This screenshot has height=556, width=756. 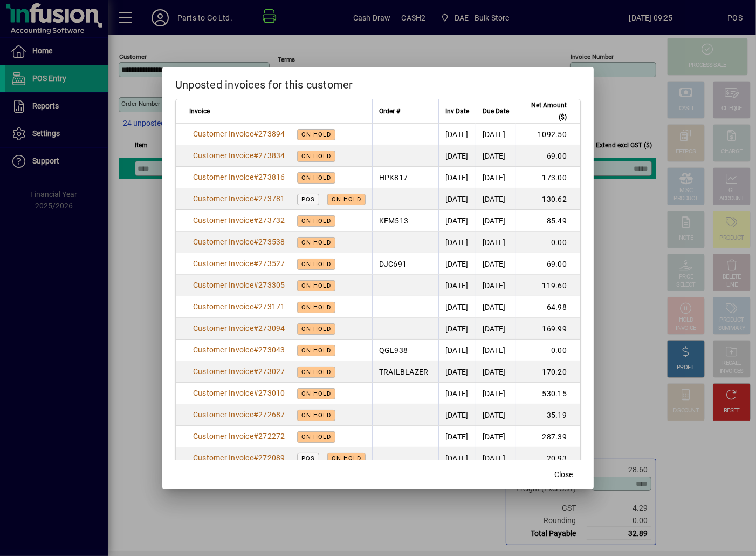 What do you see at coordinates (548, 199) in the screenshot?
I see `td: 130.62` at bounding box center [548, 199].